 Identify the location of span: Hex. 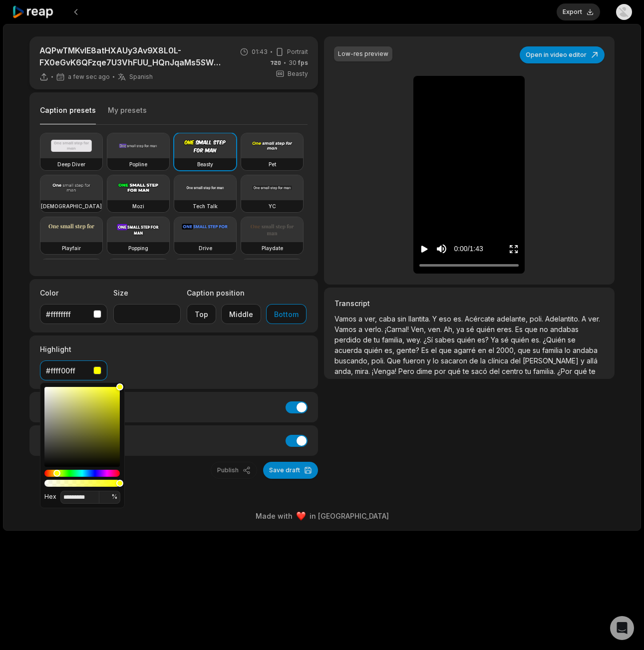
(50, 496).